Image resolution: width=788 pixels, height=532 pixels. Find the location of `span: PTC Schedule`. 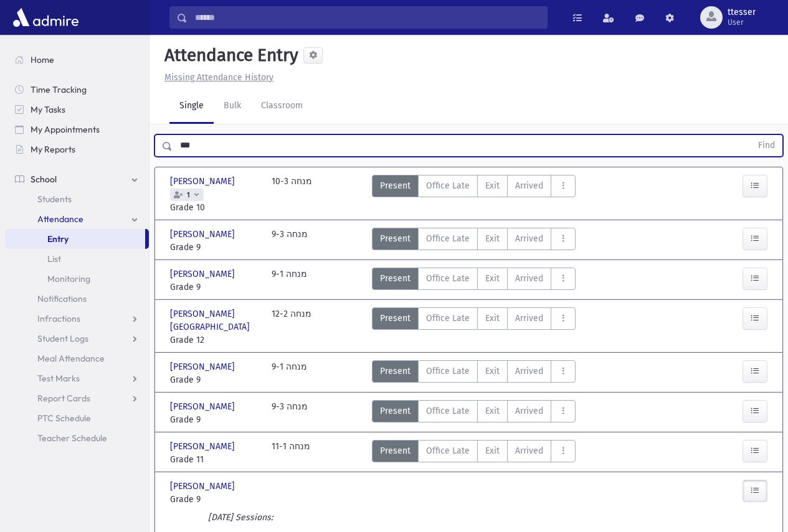

span: PTC Schedule is located at coordinates (64, 418).